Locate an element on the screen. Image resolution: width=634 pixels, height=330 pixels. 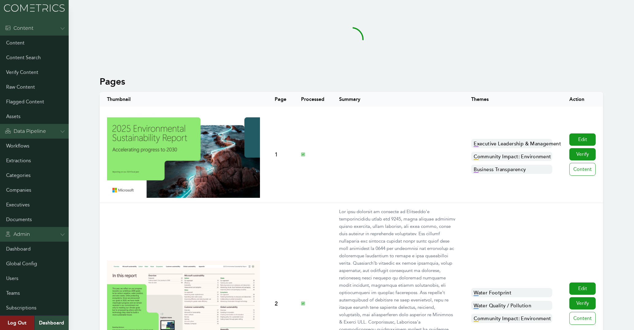
th: Action is located at coordinates (582, 99).